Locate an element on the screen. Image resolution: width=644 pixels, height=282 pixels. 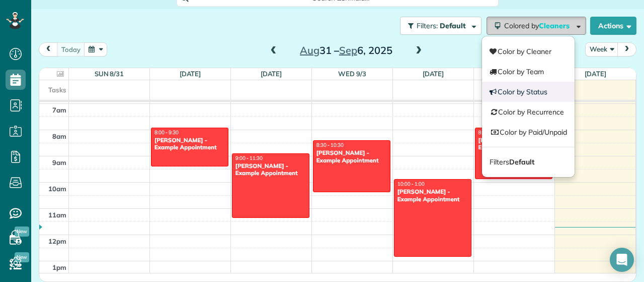
span: Filters: is located at coordinates (428, 26).